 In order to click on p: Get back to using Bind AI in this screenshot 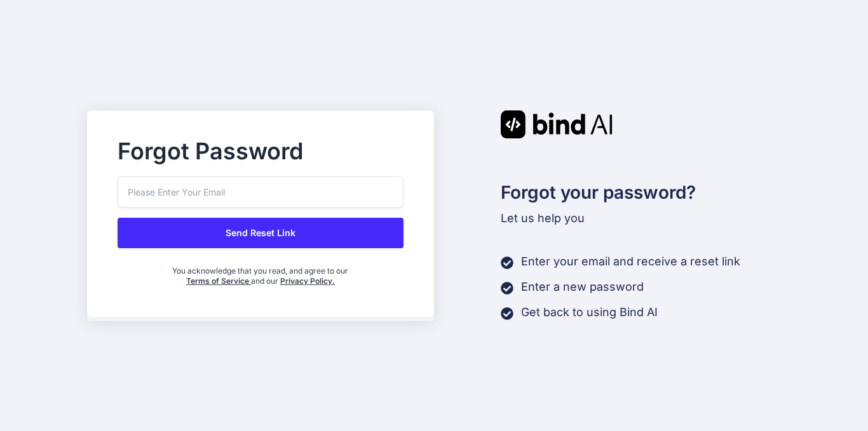, I will do `click(589, 312)`.